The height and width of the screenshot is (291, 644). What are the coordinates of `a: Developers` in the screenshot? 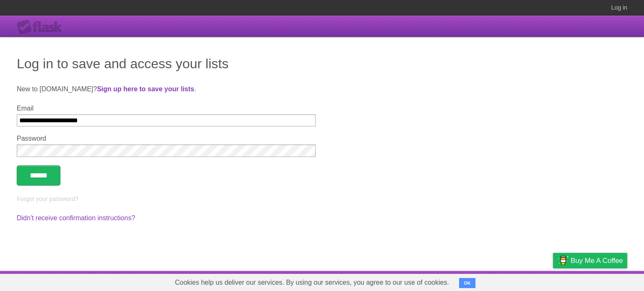 It's located at (486, 281).